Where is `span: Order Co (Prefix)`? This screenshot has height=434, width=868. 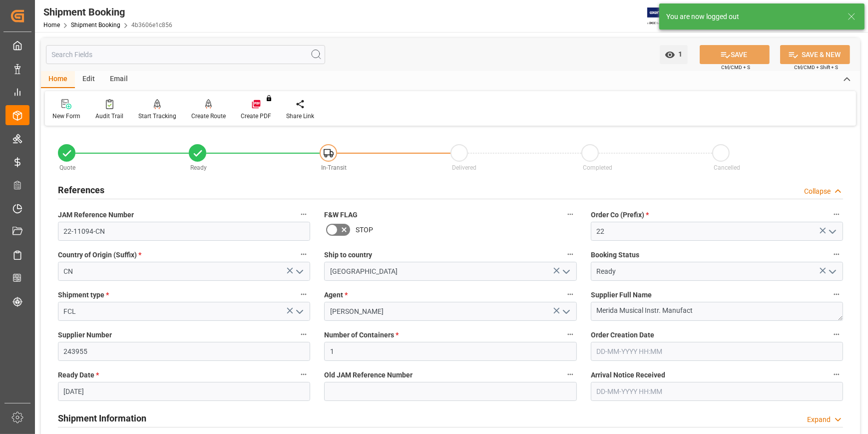
span: Order Co (Prefix) is located at coordinates (620, 215).